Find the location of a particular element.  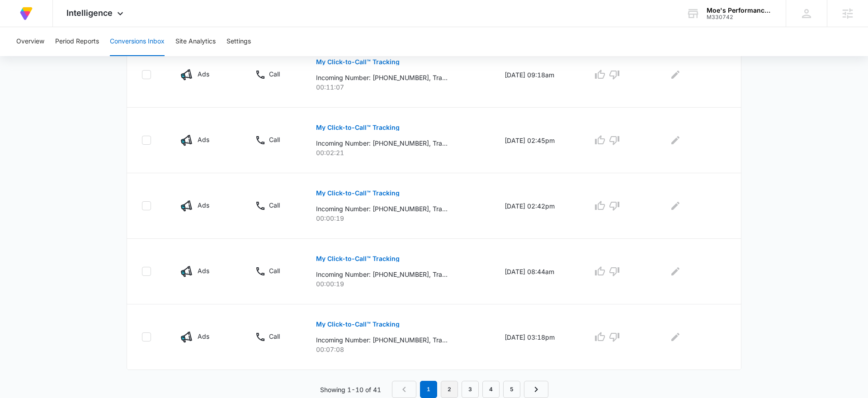

p: 00:02:21 is located at coordinates (399, 152).